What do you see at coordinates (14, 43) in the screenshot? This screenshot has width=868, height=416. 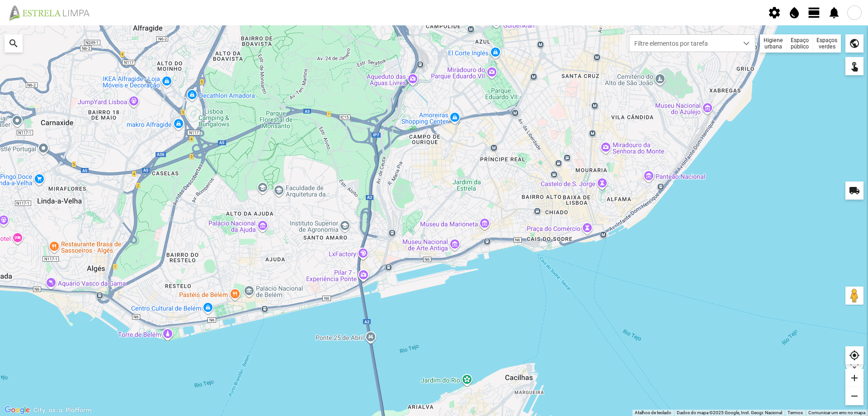 I see `div: search` at bounding box center [14, 43].